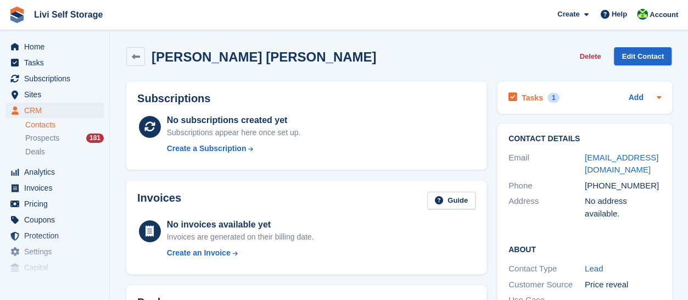 This screenshot has height=300, width=688. What do you see at coordinates (207, 148) in the screenshot?
I see `div: Create a Subscription` at bounding box center [207, 148].